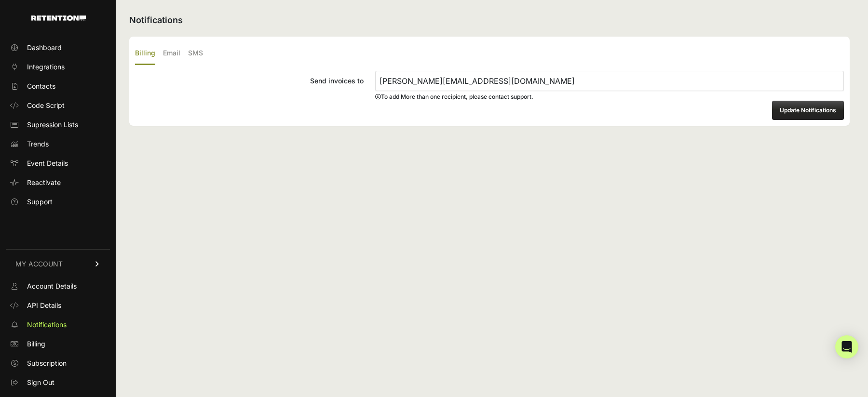 The image size is (868, 397). I want to click on span: MY ACCOUNT, so click(39, 264).